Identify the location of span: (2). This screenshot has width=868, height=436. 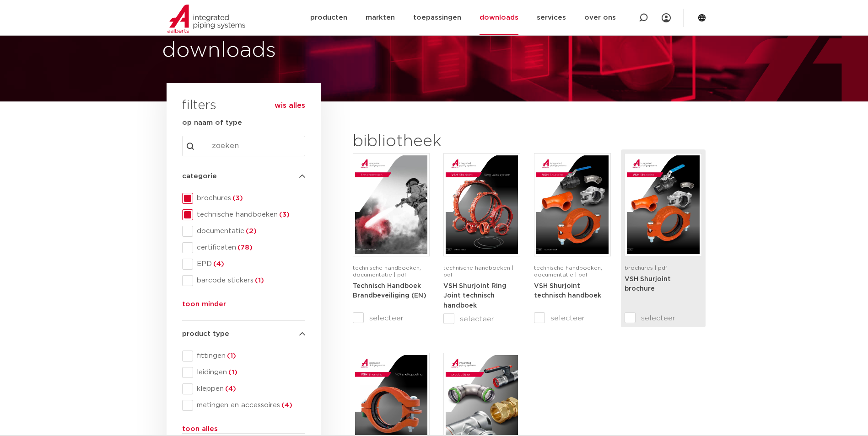
(251, 231).